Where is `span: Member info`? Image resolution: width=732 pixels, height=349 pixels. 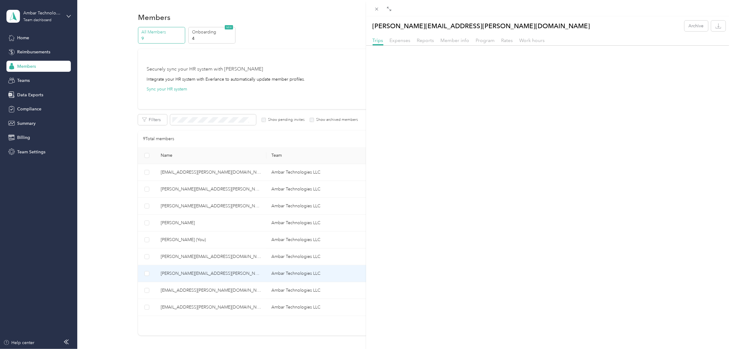 span: Member info is located at coordinates (455, 40).